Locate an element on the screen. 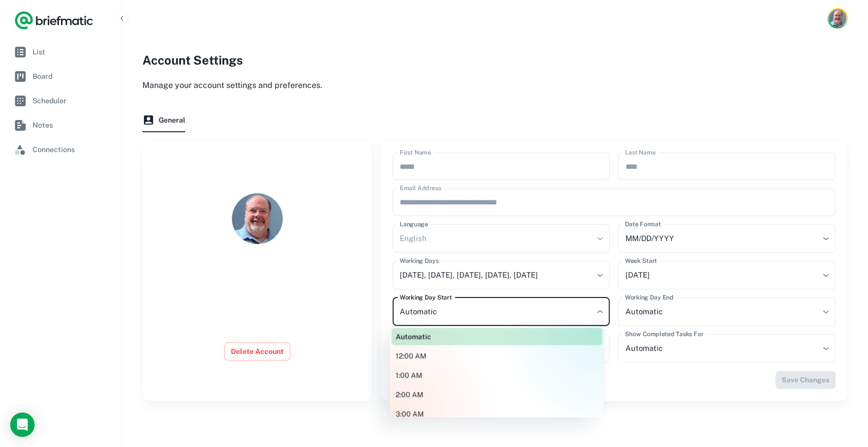 This screenshot has width=868, height=447. li: 2:00 AM is located at coordinates (497, 394).